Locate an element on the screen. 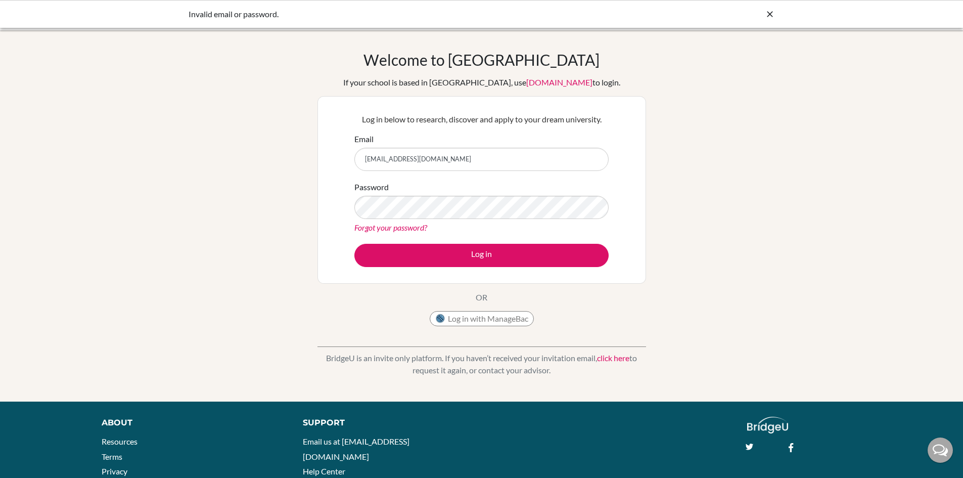 The image size is (963, 478). a: click here is located at coordinates (613, 358).